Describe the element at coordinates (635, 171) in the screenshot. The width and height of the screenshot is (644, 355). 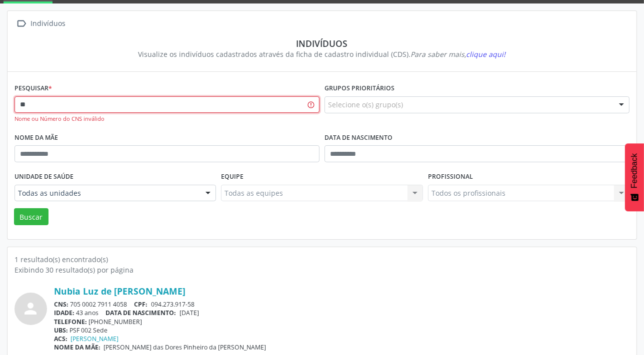
I see `span: Feedback` at that location.